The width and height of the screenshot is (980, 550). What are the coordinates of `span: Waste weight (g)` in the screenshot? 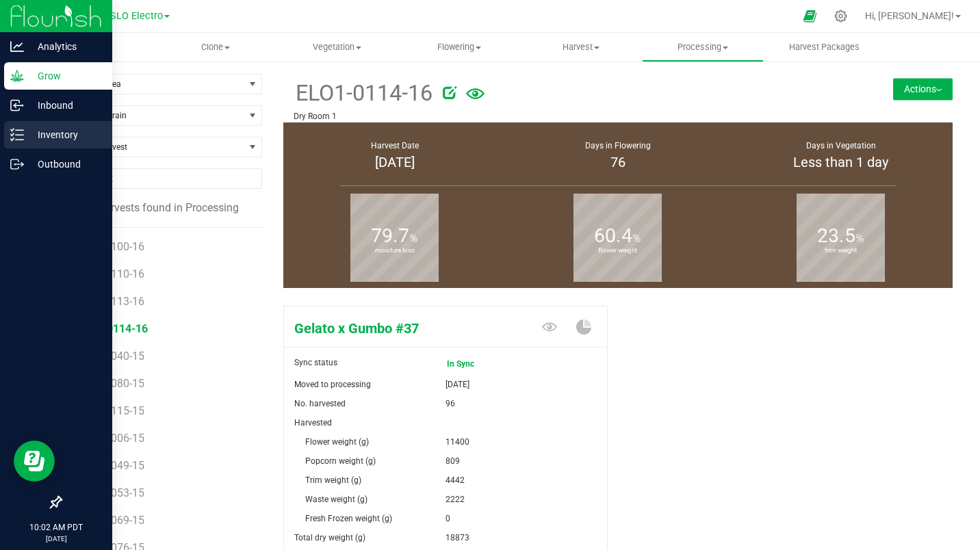 It's located at (336, 499).